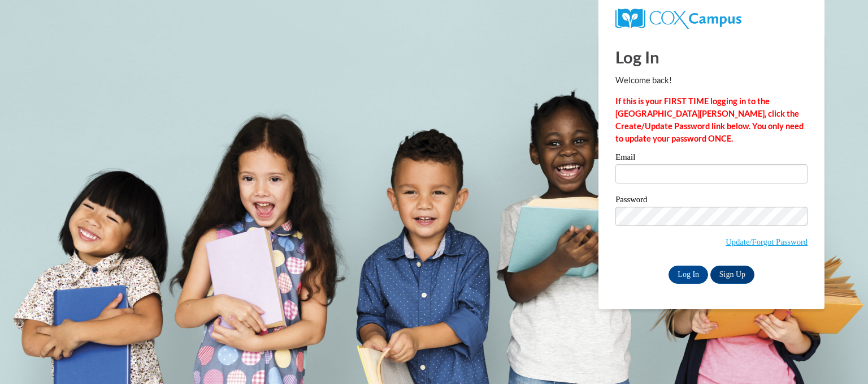 This screenshot has height=384, width=868. Describe the element at coordinates (712, 57) in the screenshot. I see `h1: Log In` at that location.